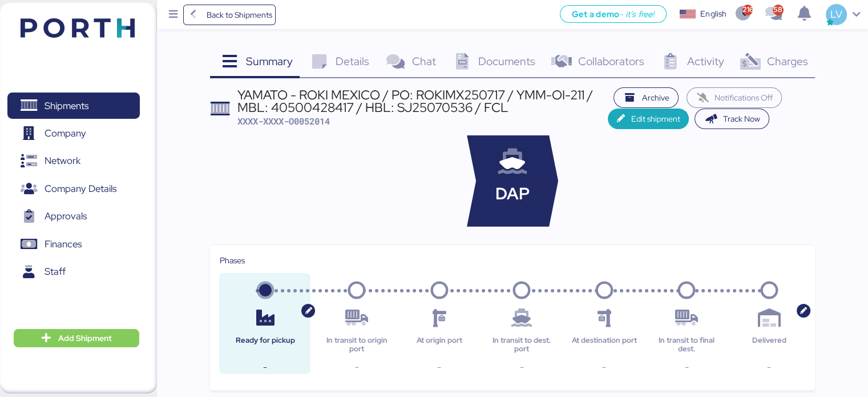  What do you see at coordinates (73, 161) in the screenshot?
I see `a: Network` at bounding box center [73, 161].